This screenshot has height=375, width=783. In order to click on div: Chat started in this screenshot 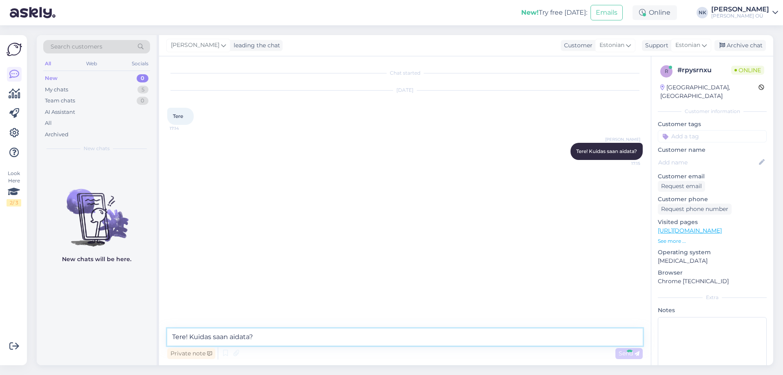, I will do `click(405, 73)`.